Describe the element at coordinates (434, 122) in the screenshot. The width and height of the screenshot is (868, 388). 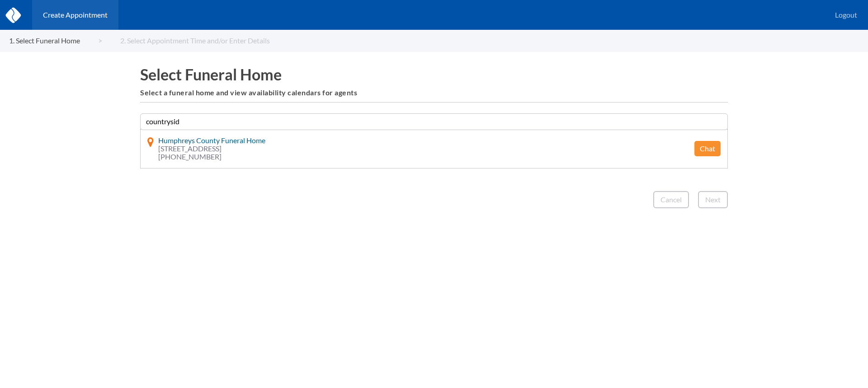
I see `input: Search for a funeral home...` at that location.